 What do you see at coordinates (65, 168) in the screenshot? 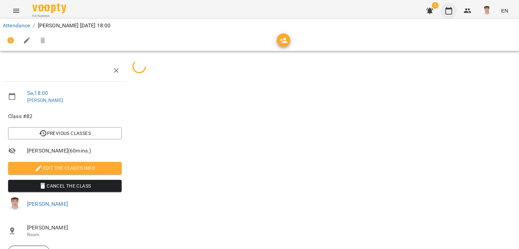
I see `span: Edit the class's Info` at bounding box center [65, 168].